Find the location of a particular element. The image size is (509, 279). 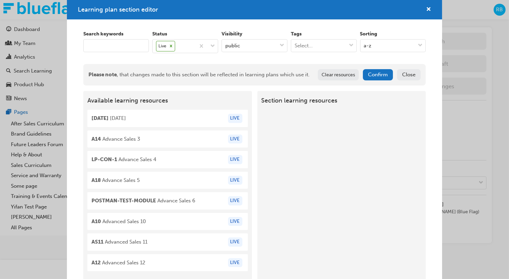

div: Live is located at coordinates (162, 46).